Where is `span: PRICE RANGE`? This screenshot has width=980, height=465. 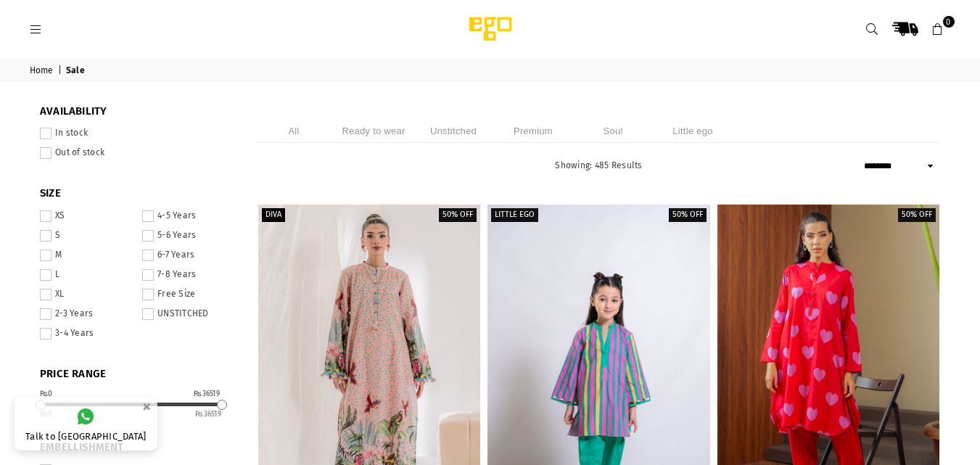 span: PRICE RANGE is located at coordinates (138, 374).